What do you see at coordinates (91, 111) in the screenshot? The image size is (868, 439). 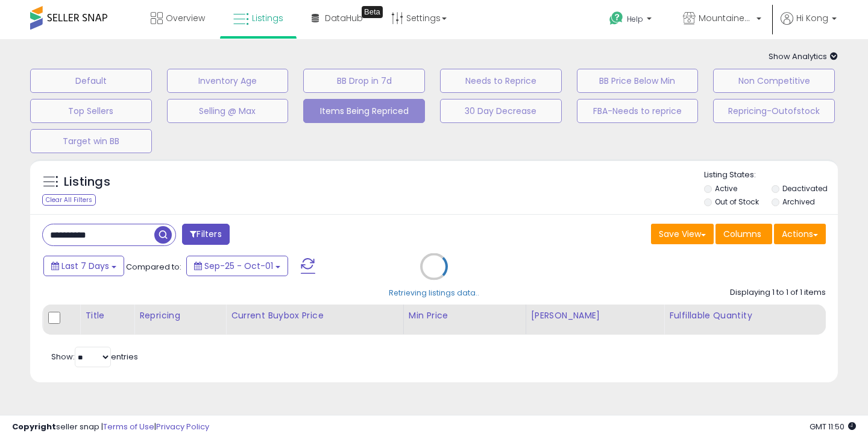 I see `button: Top Sellers` at bounding box center [91, 111].